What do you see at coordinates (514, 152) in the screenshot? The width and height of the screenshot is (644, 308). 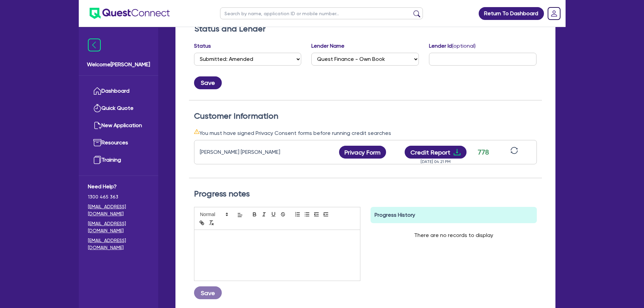 I see `button: sync` at bounding box center [514, 152].